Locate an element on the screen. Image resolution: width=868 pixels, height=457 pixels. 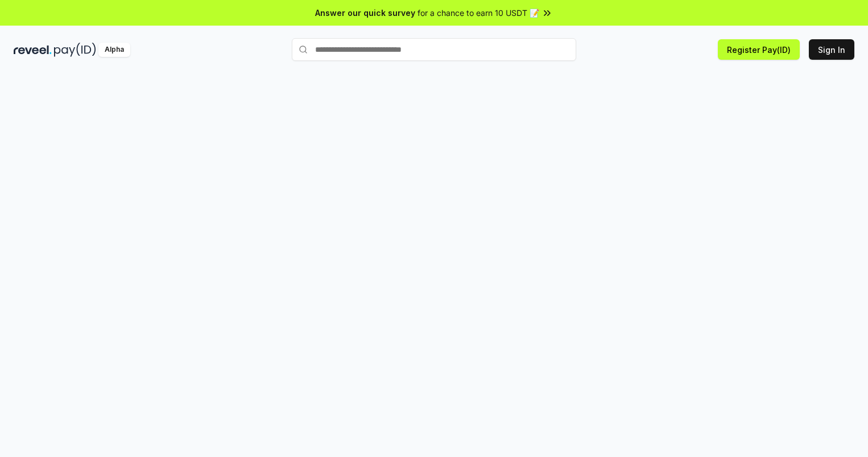
div: Alpha is located at coordinates (114, 49).